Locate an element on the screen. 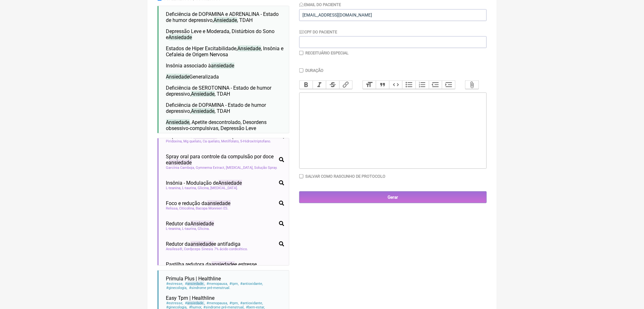  button: Strikethrough is located at coordinates (333, 85).